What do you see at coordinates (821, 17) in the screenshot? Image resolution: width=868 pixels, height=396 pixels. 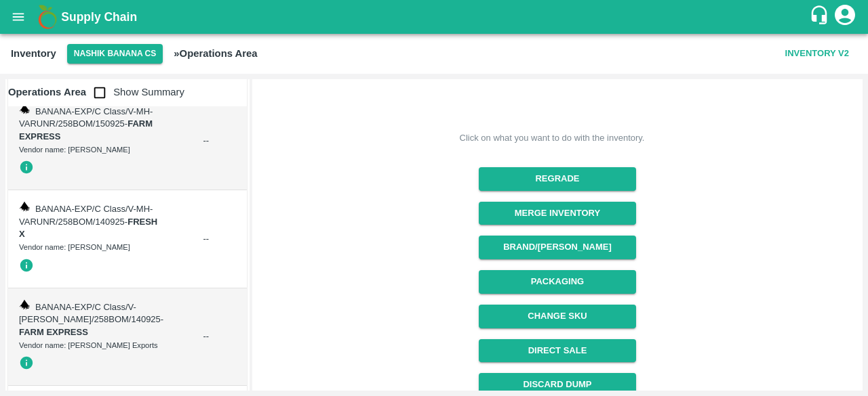 I see `div: customer-support` at bounding box center [821, 17].